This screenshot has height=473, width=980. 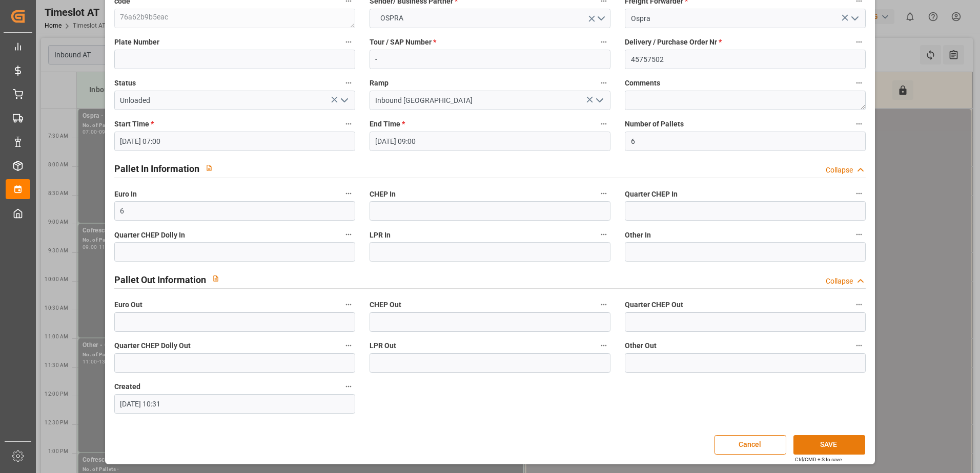 I want to click on input: Select Freight Forwarder, so click(x=745, y=19).